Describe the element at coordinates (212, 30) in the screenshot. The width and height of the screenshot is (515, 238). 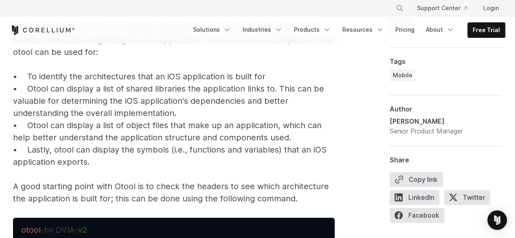
I see `a: Solutions` at that location.